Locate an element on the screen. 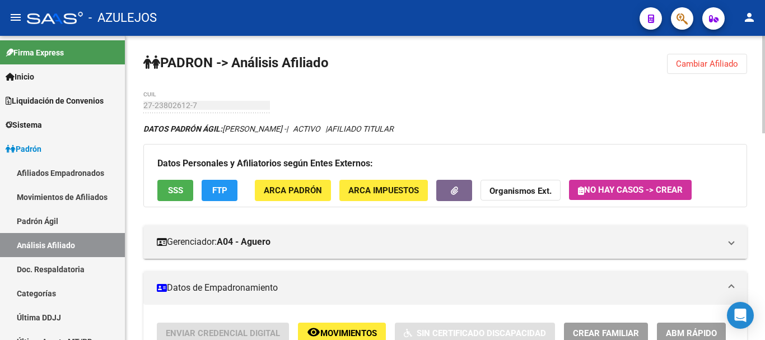 This screenshot has height=340, width=765. button: No hay casos -> Crear is located at coordinates (630, 190).